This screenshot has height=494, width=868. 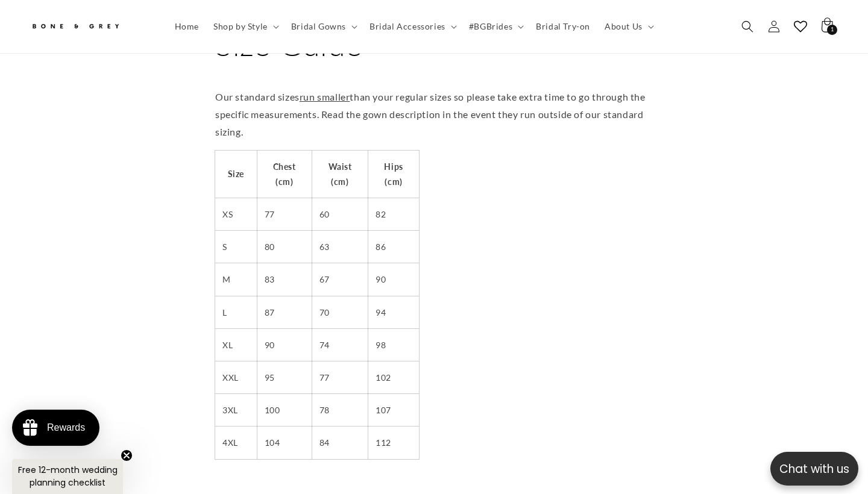 I want to click on td: 3XL, so click(x=235, y=410).